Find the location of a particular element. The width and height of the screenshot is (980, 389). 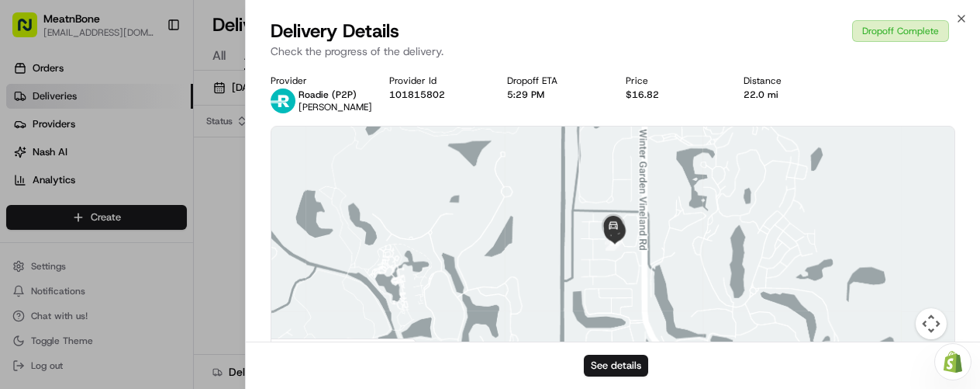

button: See details is located at coordinates (615, 365).